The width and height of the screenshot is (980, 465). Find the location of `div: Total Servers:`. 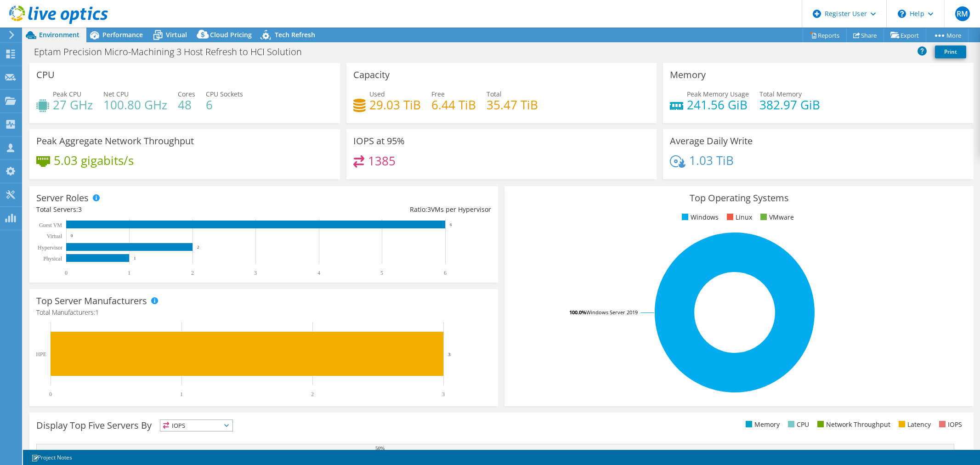

div: Total Servers: is located at coordinates (150, 210).